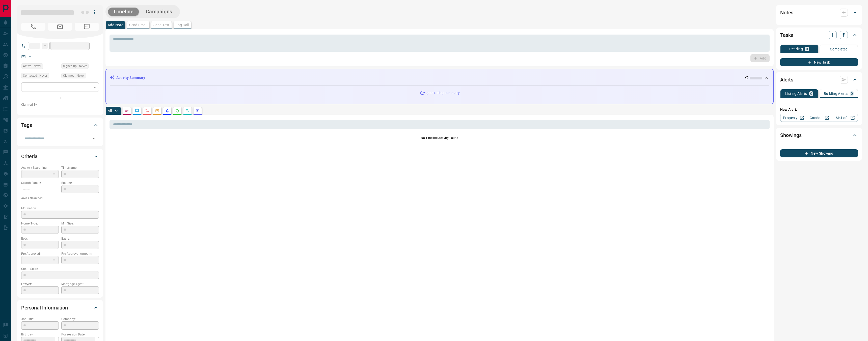  Describe the element at coordinates (80, 168) in the screenshot. I see `p: Timeframe:` at that location.